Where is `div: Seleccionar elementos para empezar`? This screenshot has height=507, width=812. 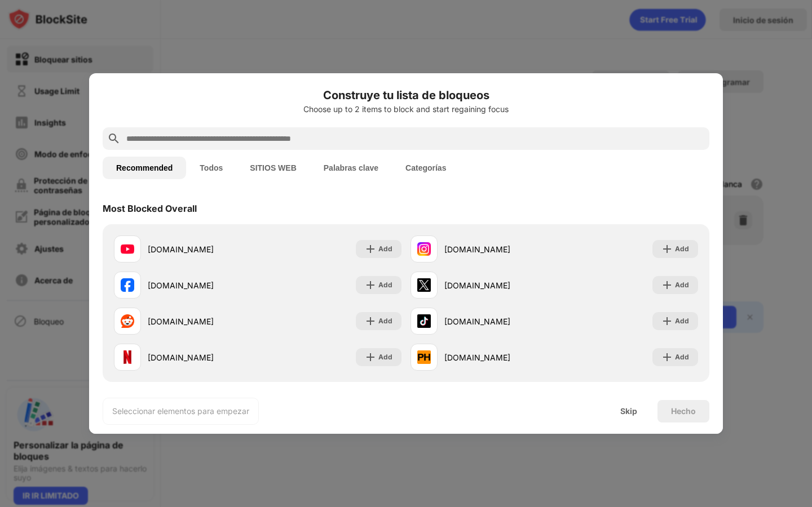
div: Seleccionar elementos para empezar is located at coordinates (181, 411).